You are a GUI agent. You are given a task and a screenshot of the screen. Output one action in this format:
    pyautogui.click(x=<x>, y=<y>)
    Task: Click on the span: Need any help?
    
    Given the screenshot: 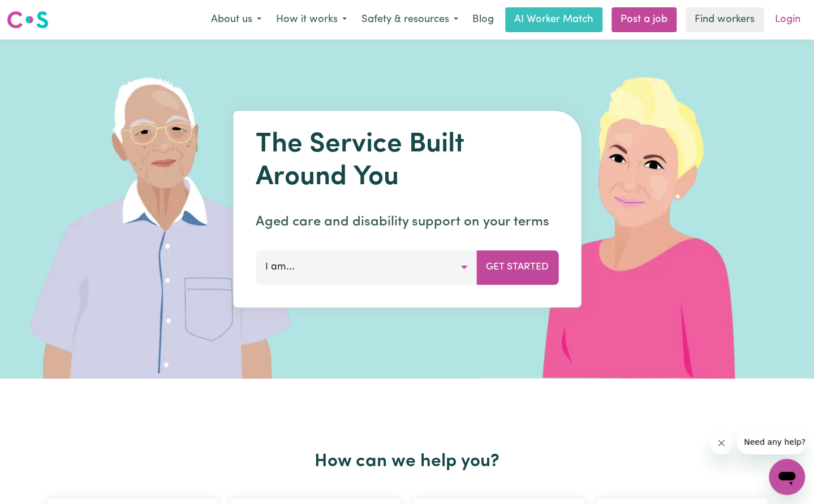 What is the action you would take?
    pyautogui.click(x=37, y=12)
    